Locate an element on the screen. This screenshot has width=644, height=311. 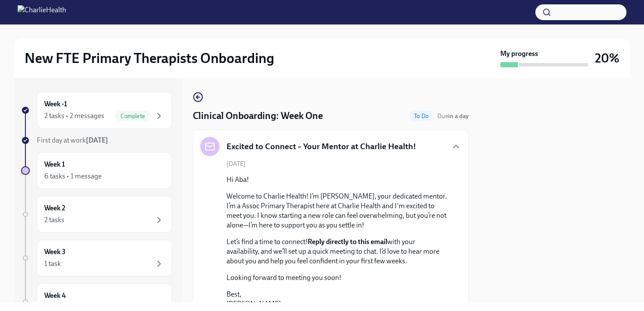
a: Week -12 tasks • 2 messagesComplete is located at coordinates (96, 110).